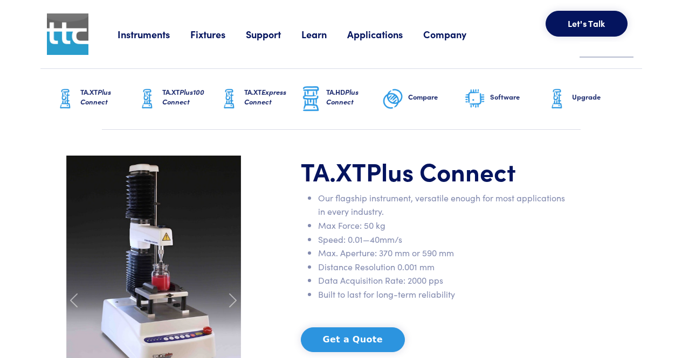 The height and width of the screenshot is (358, 682). Describe the element at coordinates (183, 96) in the screenshot. I see `span: Plus100 Connect` at that location.